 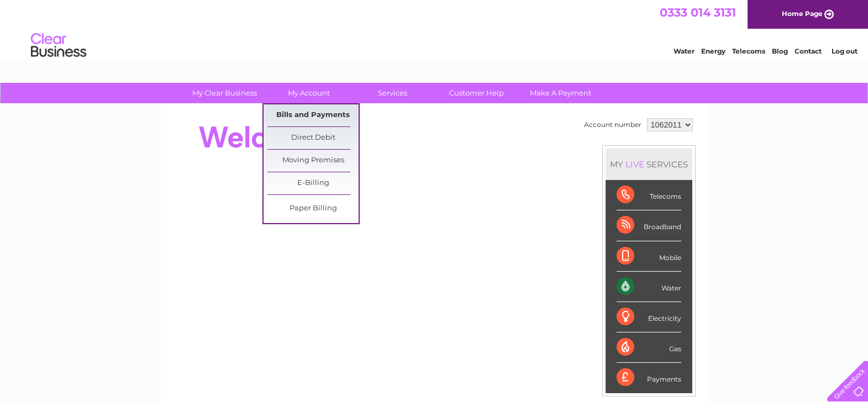 I want to click on a: Contact, so click(x=808, y=51).